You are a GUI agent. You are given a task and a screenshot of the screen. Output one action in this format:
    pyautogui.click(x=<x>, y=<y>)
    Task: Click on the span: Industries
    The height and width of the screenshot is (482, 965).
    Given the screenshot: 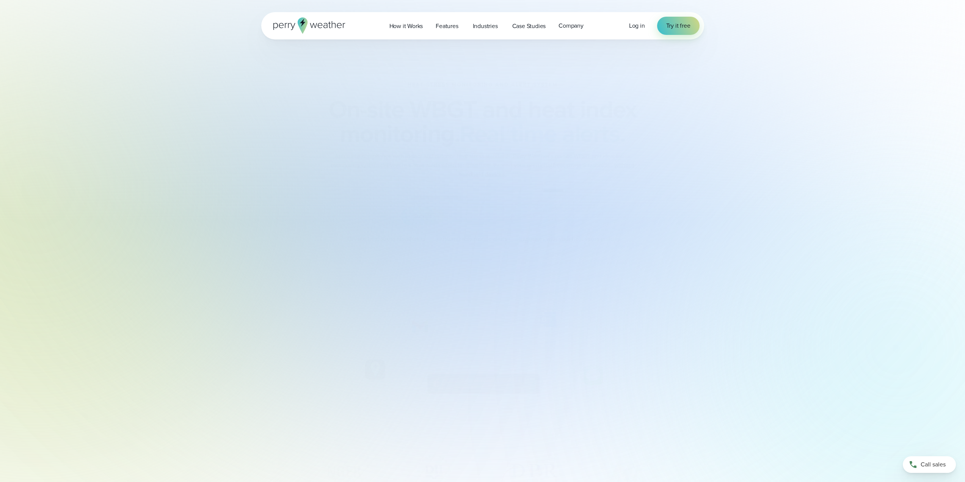 What is the action you would take?
    pyautogui.click(x=485, y=26)
    